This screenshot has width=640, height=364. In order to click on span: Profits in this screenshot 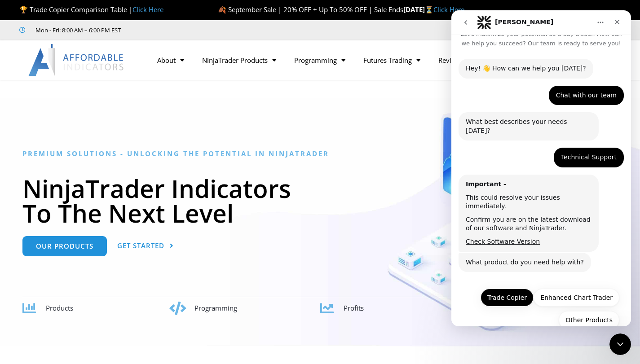, I will do `click(353, 308)`.